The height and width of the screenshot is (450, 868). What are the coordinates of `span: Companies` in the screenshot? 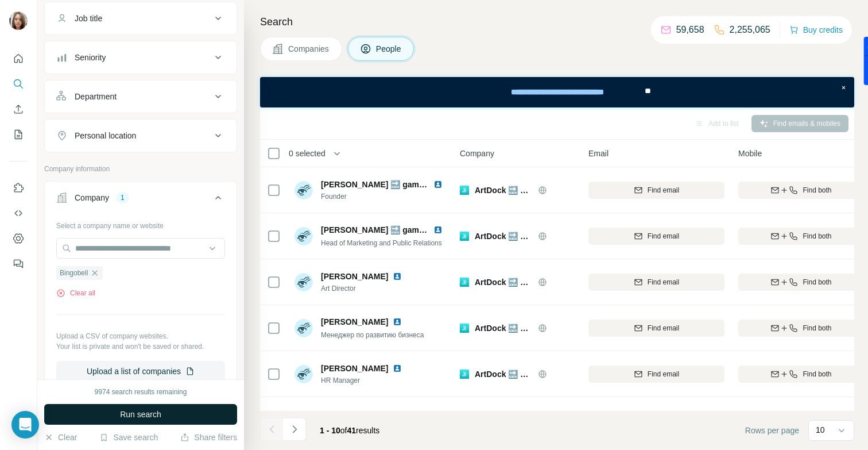 It's located at (309, 49).